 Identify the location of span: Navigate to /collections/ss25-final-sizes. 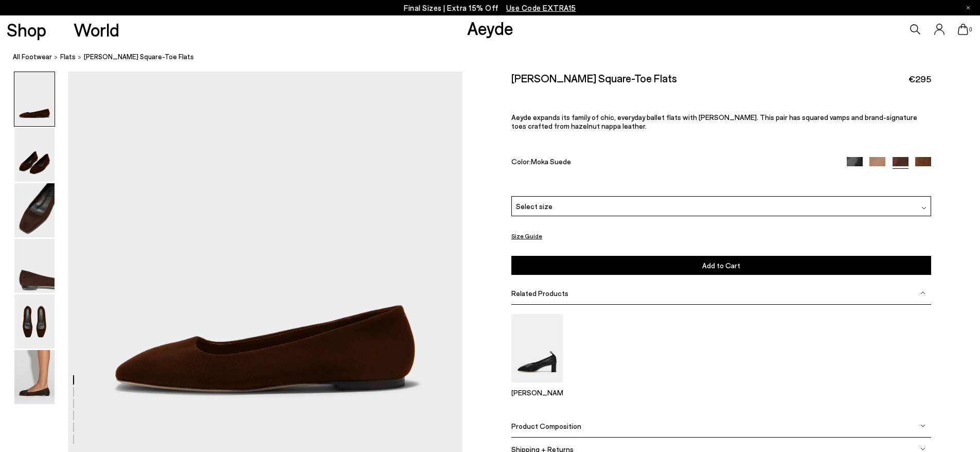
(541, 8).